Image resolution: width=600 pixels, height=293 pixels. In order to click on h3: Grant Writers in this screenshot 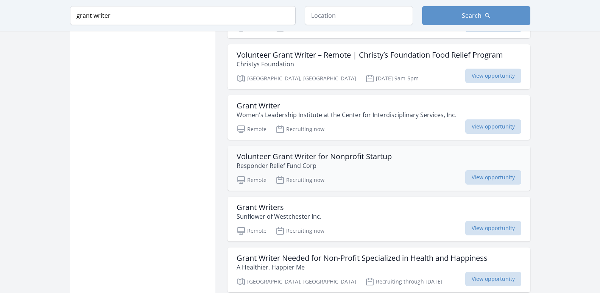, I will do `click(279, 207)`.